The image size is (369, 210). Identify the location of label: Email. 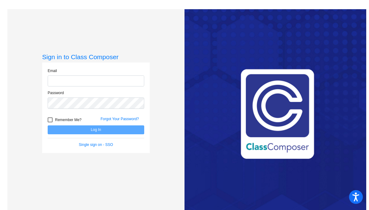
(52, 71).